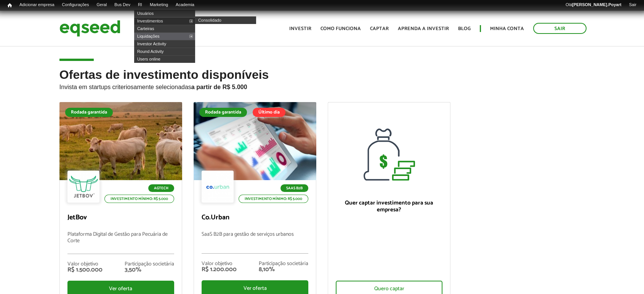 This screenshot has width=644, height=294. Describe the element at coordinates (219, 86) in the screenshot. I see `strong: a partir de R$ 5.000` at that location.